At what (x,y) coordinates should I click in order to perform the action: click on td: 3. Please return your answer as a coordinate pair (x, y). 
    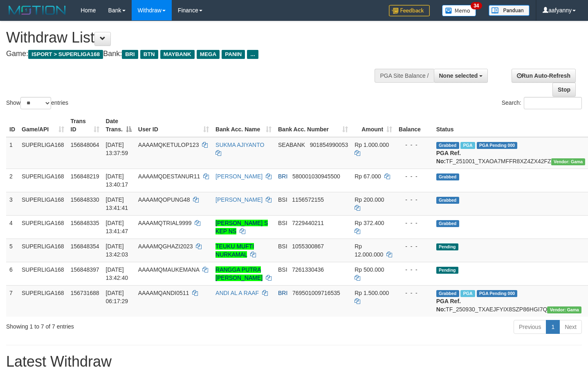
    Looking at the image, I should click on (12, 204).